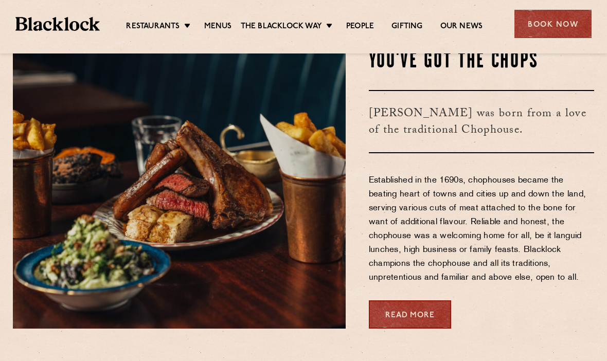 The image size is (607, 361). I want to click on img: BL_Textured_Logo-footer-cropped.svg, so click(58, 24).